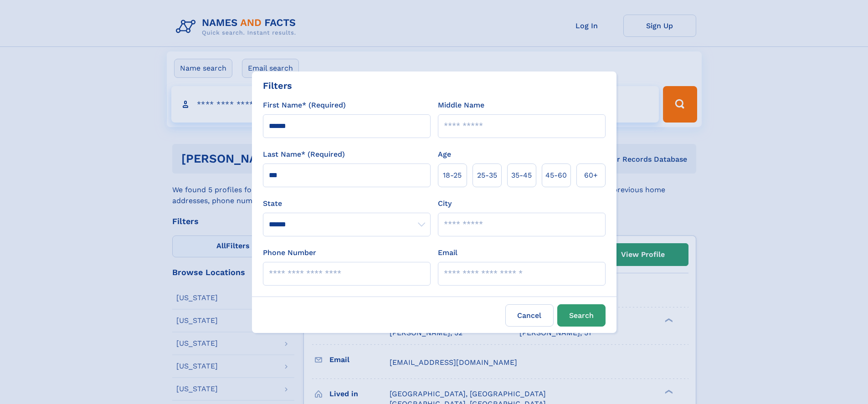 The height and width of the screenshot is (404, 868). Describe the element at coordinates (487, 175) in the screenshot. I see `span: 25‑35` at that location.